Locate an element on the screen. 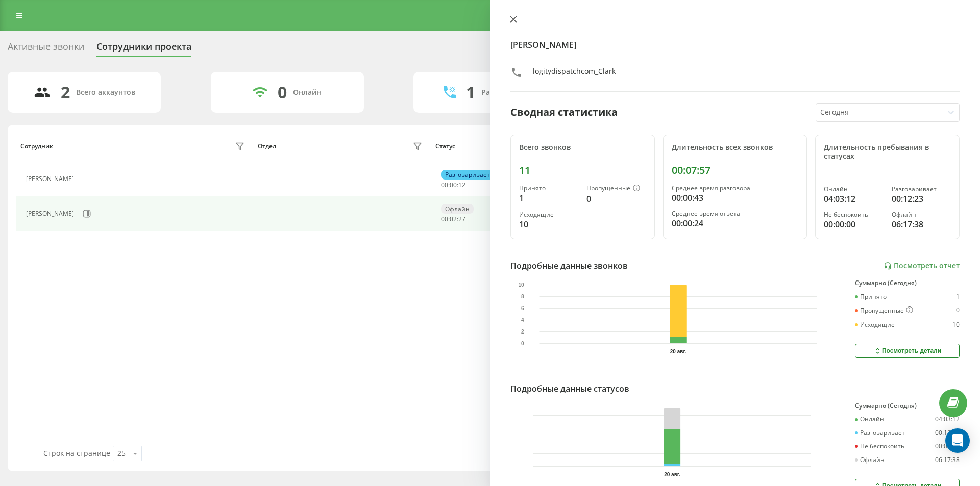  text: 6 is located at coordinates (522, 308).